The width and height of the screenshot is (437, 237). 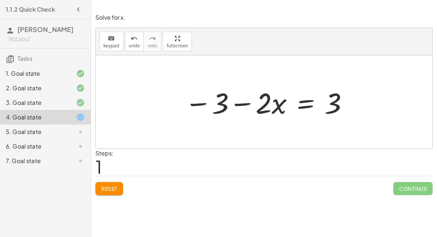 I want to click on i: Task started., so click(x=80, y=117).